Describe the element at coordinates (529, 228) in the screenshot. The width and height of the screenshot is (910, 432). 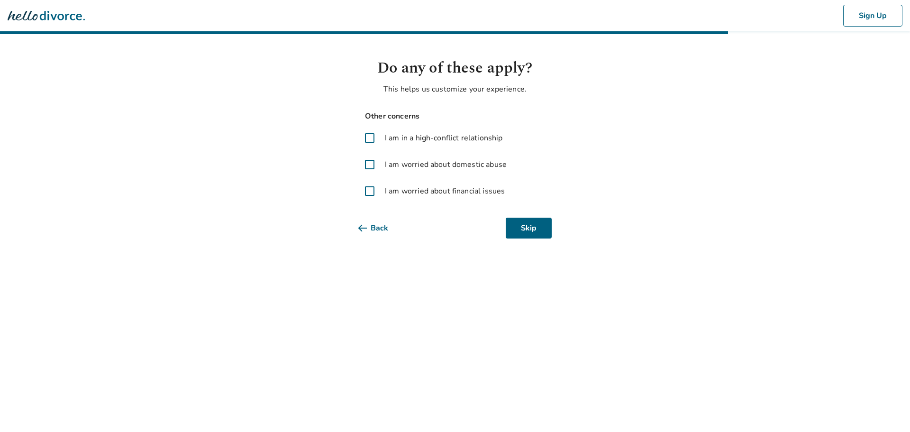
I see `button: Skip` at that location.